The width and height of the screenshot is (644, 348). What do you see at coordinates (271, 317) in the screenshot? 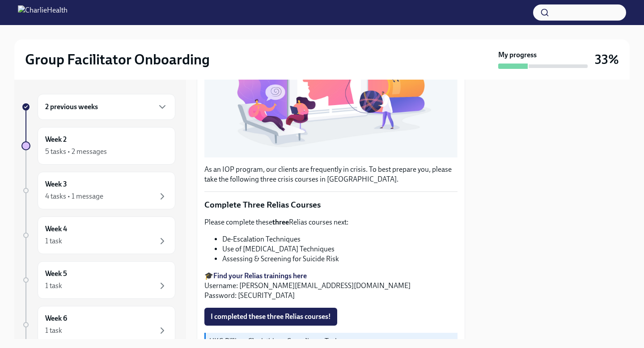
I see `span: I completed these three Relias courses!` at bounding box center [271, 317].